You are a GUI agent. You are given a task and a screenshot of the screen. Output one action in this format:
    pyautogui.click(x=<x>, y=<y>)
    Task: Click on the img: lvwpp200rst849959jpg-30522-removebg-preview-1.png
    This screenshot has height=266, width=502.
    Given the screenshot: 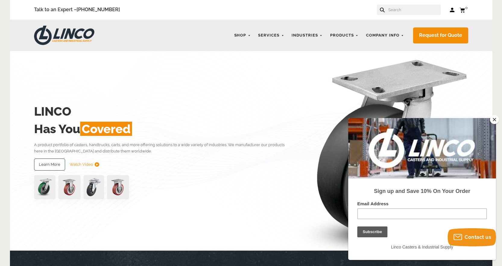 What is the action you would take?
    pyautogui.click(x=94, y=187)
    